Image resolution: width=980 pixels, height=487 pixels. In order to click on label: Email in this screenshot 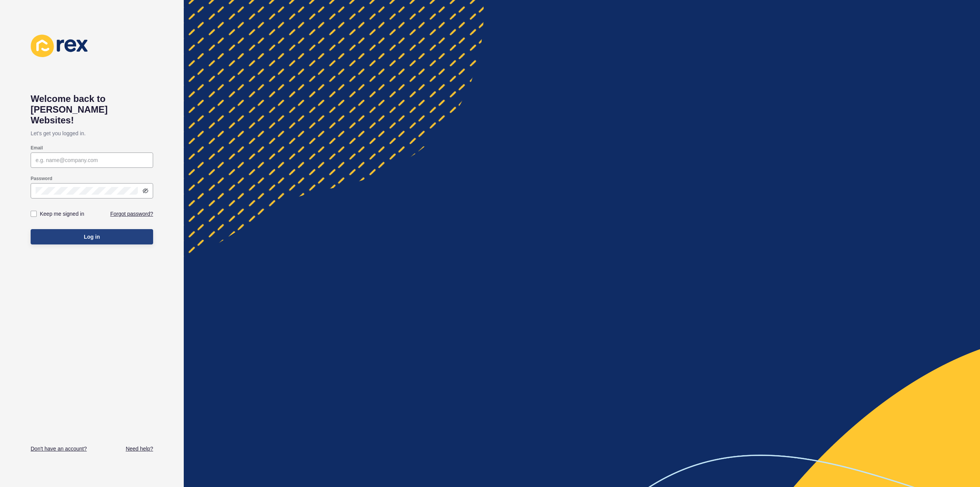, I will do `click(36, 148)`.